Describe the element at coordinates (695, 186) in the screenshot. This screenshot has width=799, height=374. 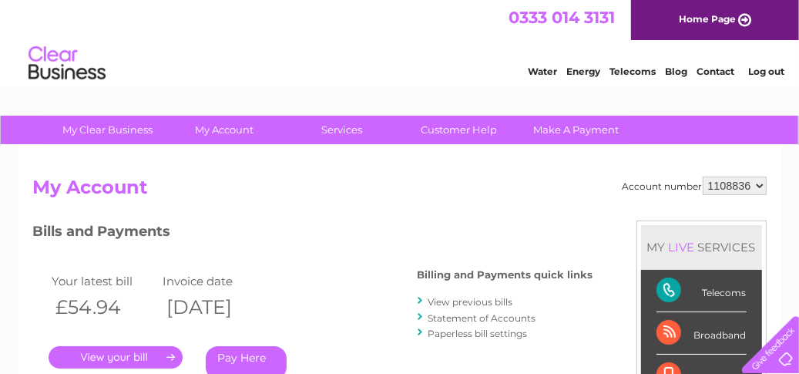
I see `div: Account number` at that location.